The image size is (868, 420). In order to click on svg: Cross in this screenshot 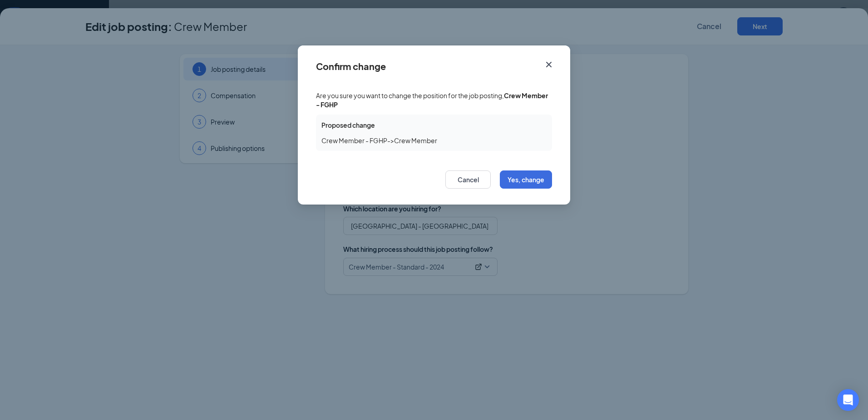, I will do `click(549, 65)`.